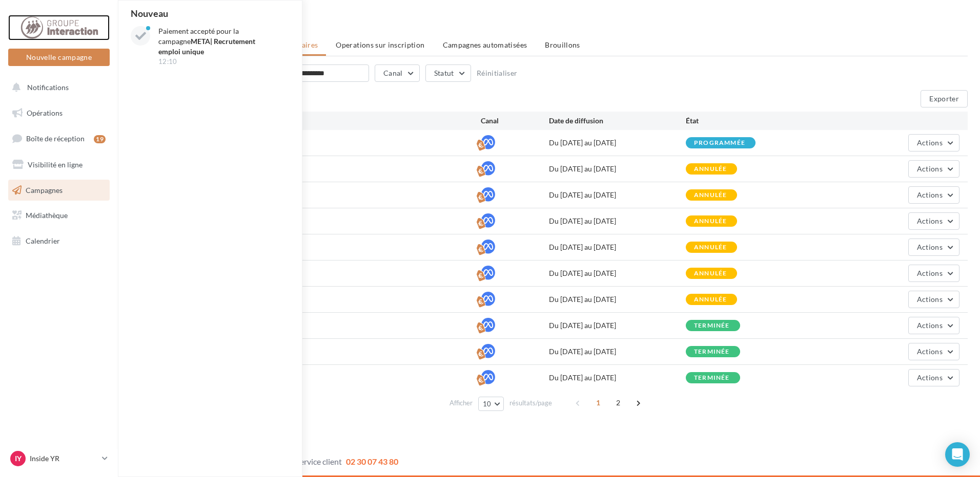 This screenshot has height=477, width=980. I want to click on div: Open Intercom Messenger, so click(957, 455).